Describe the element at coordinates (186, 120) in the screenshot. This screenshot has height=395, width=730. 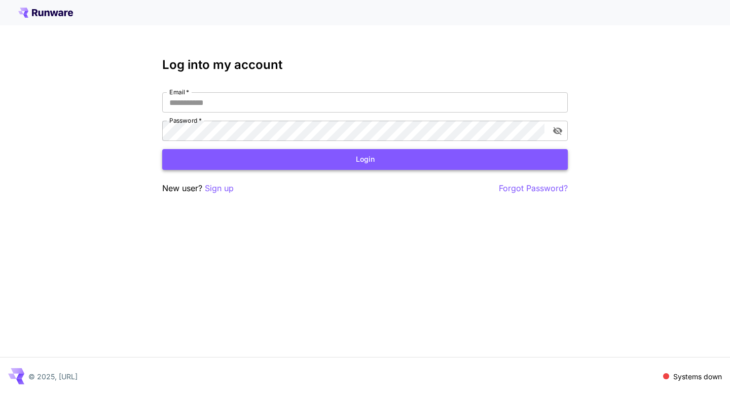
I see `label: Password` at that location.